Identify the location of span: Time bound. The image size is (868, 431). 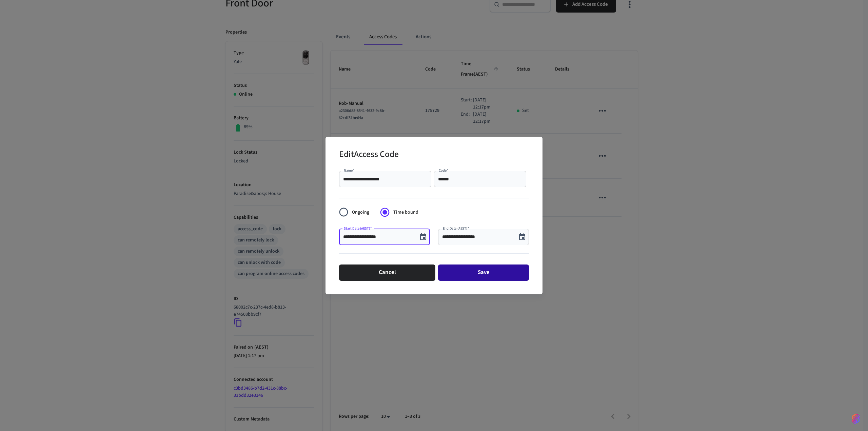
(406, 212).